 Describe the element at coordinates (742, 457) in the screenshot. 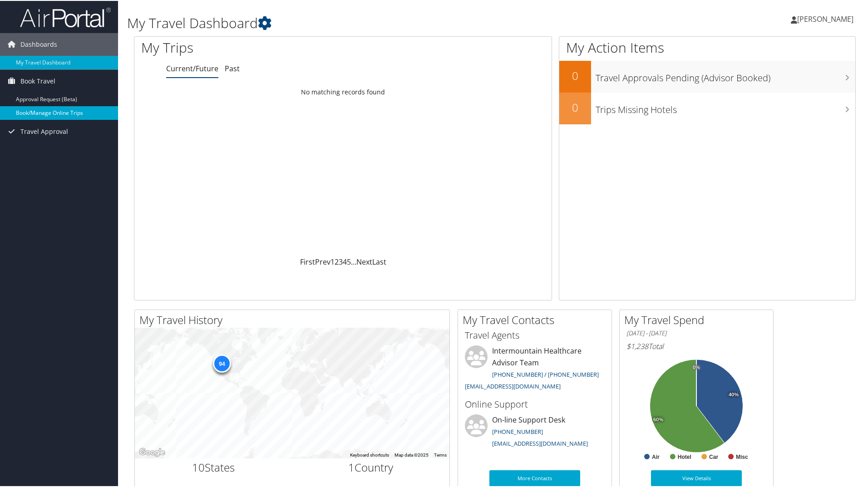

I see `text: Misc` at that location.